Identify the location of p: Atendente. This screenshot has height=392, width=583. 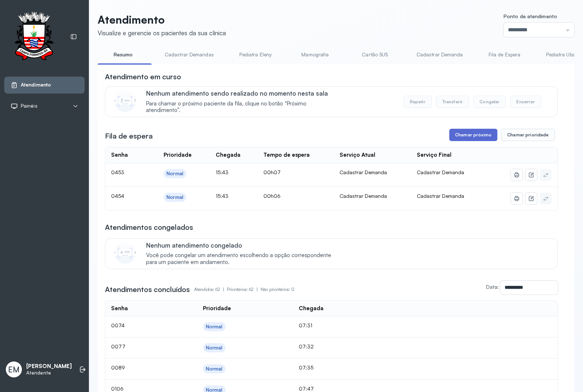
(49, 373).